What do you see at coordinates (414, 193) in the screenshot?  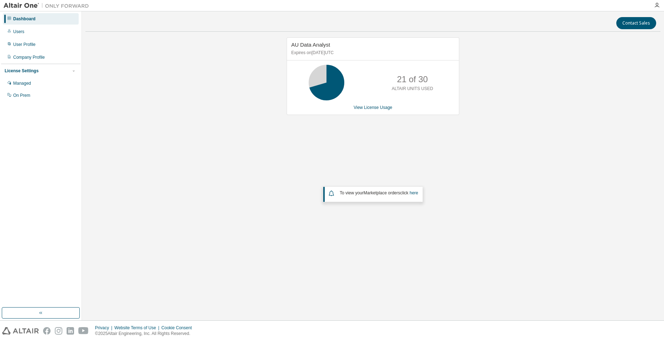 I see `a: here` at bounding box center [414, 193].